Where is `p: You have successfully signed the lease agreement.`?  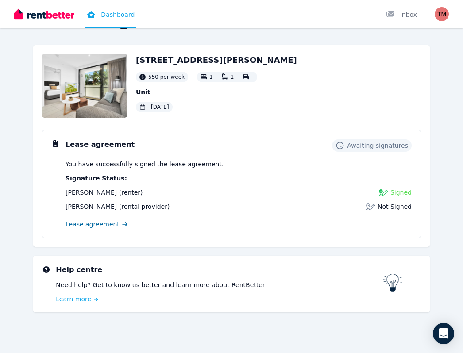 p: You have successfully signed the lease agreement. is located at coordinates (239, 164).